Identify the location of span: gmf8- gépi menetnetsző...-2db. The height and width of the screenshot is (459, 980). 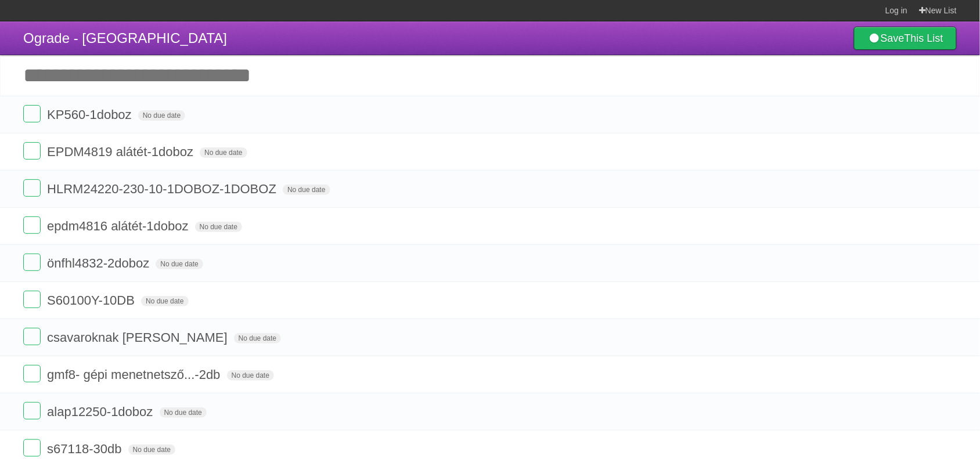
(135, 374).